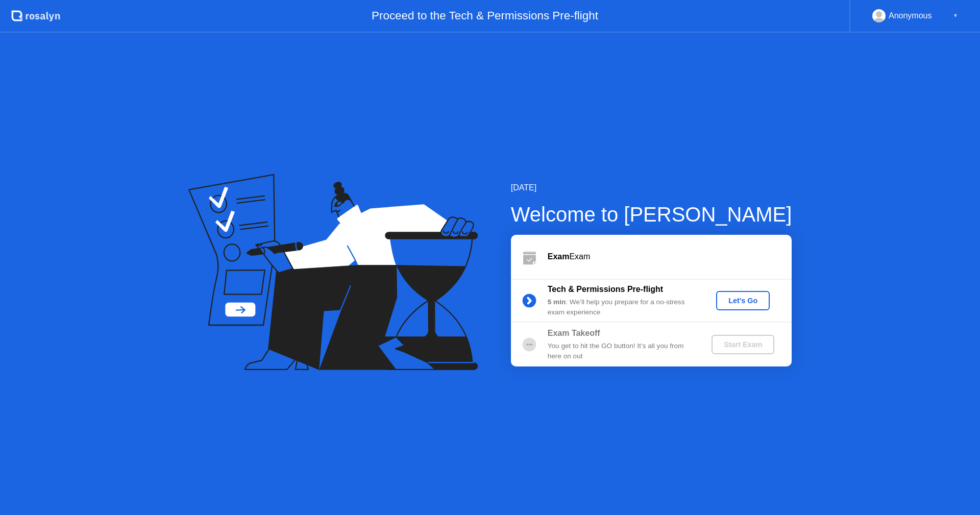  What do you see at coordinates (670, 257) in the screenshot?
I see `div: Exam` at bounding box center [670, 257].